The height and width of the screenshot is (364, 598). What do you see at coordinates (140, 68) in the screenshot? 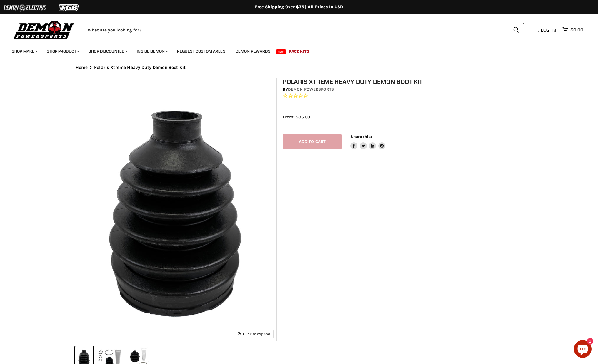
I see `span: Polaris Xtreme Heavy Duty Demon Boot Kit` at bounding box center [140, 68].